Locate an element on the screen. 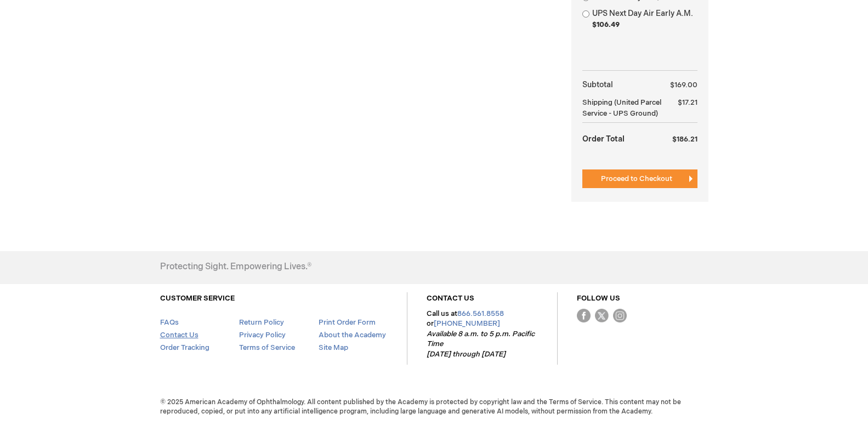 This screenshot has width=868, height=425. a: FAQs is located at coordinates (170, 323).